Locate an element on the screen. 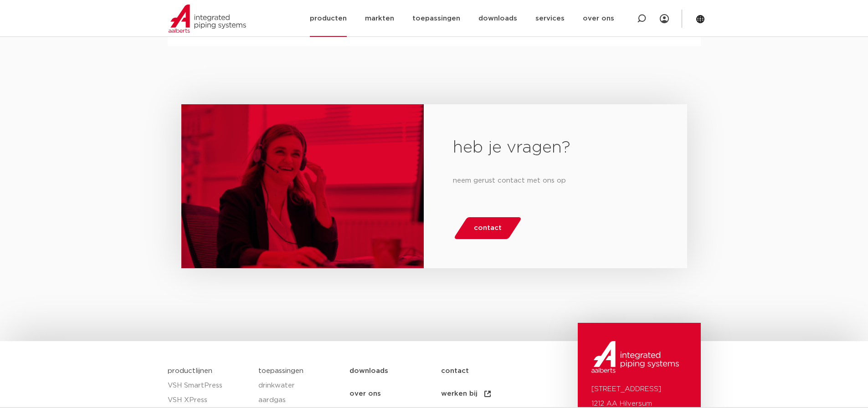 The height and width of the screenshot is (408, 868). a: toepassingen is located at coordinates (281, 371).